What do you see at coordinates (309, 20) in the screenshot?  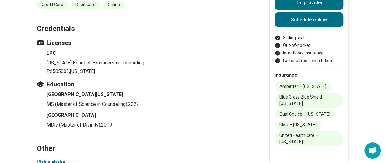 I see `a: Schedule online` at bounding box center [309, 20].